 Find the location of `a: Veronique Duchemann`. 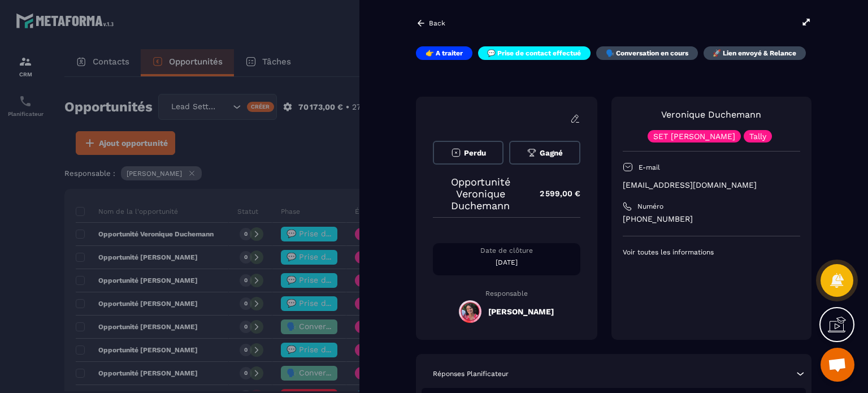

a: Veronique Duchemann is located at coordinates (710, 114).